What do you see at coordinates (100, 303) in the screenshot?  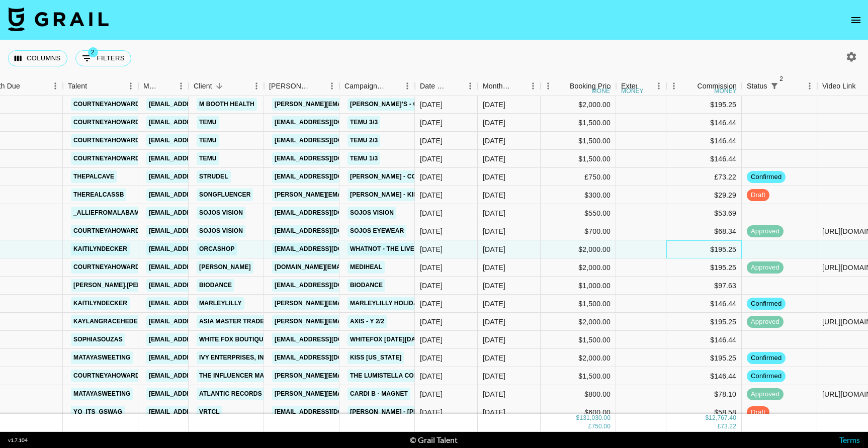 I see `a: kaitilyndecker` at bounding box center [100, 303].